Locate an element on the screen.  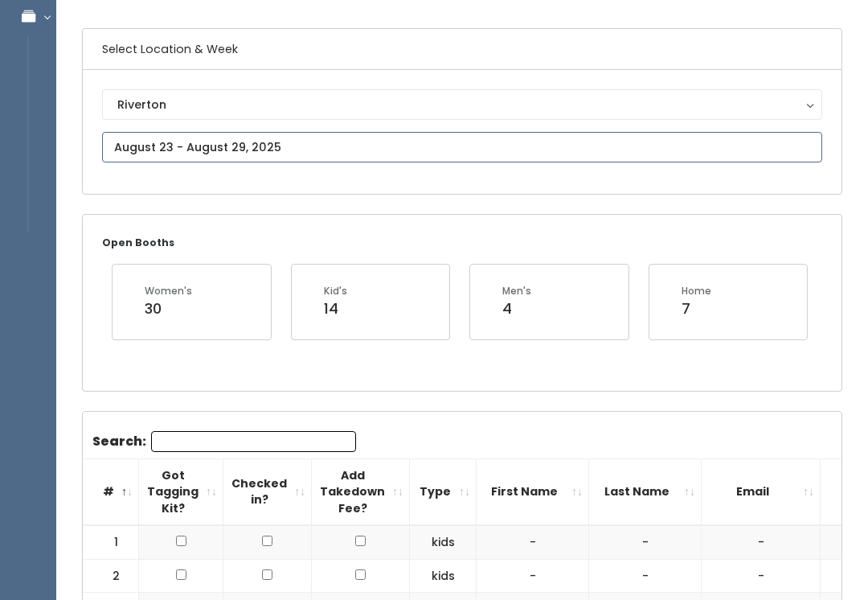
input: August 23 - August 29, 2025 is located at coordinates (462, 148).